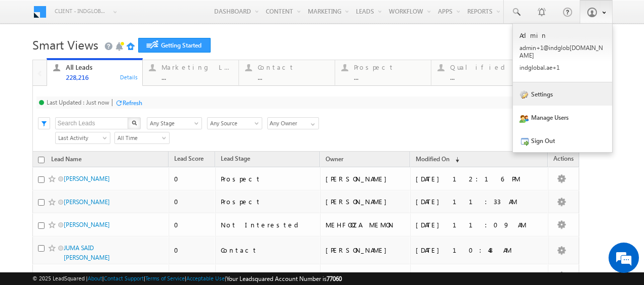  Describe the element at coordinates (292, 123) in the screenshot. I see `div: Owner Filter` at that location.